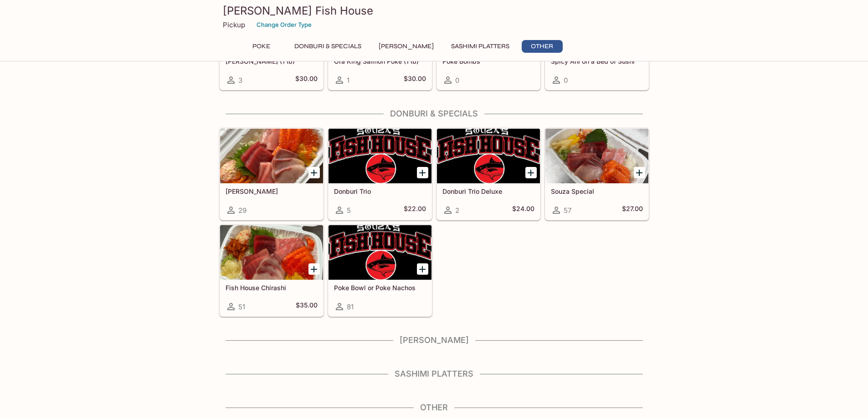 The height and width of the screenshot is (418, 868). Describe the element at coordinates (422, 172) in the screenshot. I see `button: Add Donburi Trio` at that location.